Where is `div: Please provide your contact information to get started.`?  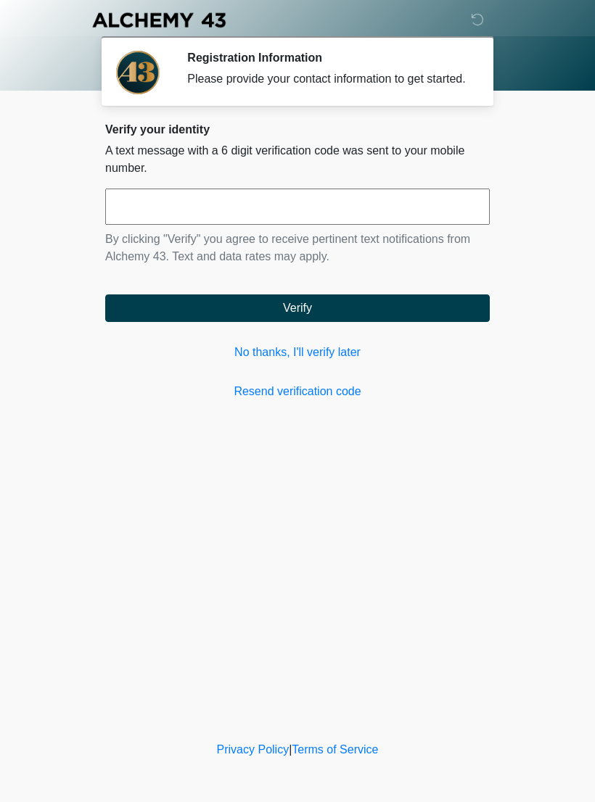 div: Please provide your contact information to get started. is located at coordinates (327, 79).